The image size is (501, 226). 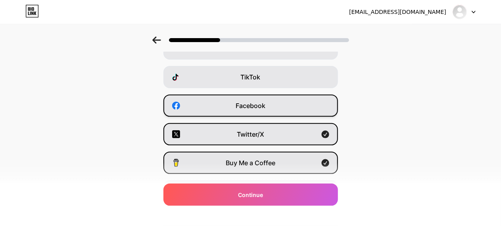 What do you see at coordinates (251, 77) in the screenshot?
I see `span: TikTok` at bounding box center [251, 77].